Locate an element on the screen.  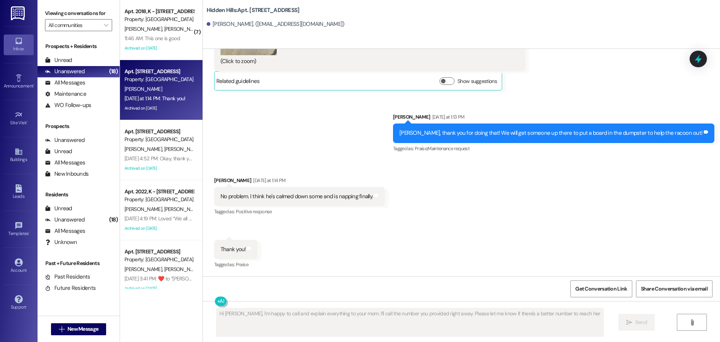
input: All communities is located at coordinates (74, 25).